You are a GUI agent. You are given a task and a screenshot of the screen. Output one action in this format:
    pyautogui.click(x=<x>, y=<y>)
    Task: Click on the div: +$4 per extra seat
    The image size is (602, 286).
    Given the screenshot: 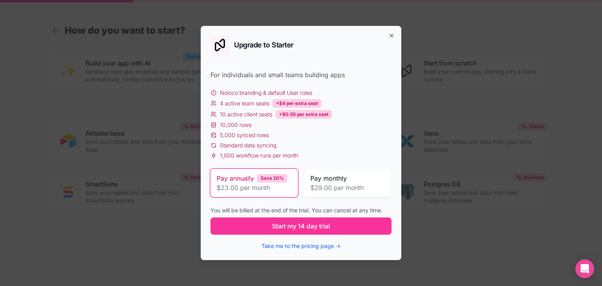 What is the action you would take?
    pyautogui.click(x=297, y=103)
    